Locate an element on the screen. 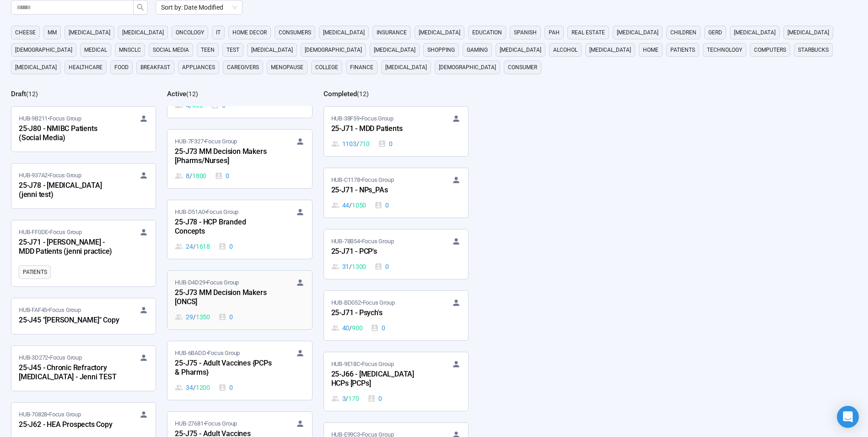  div: Open Intercom Messenger is located at coordinates (848, 417).